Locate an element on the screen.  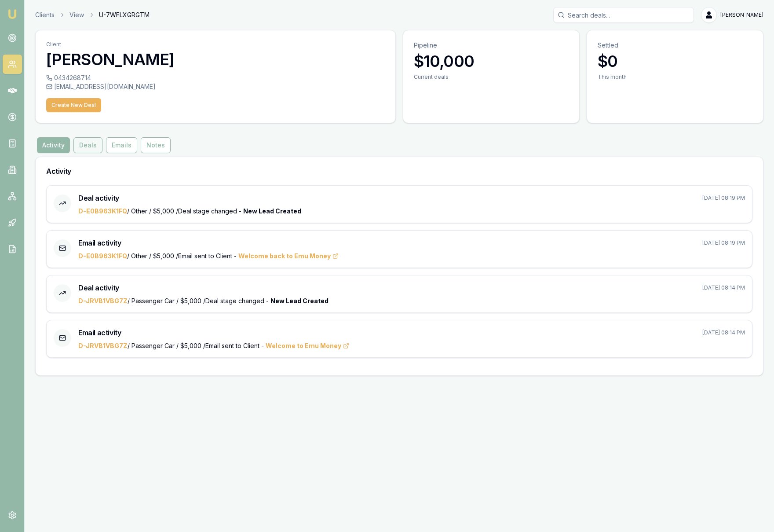
div: Current deals is located at coordinates (492, 77).